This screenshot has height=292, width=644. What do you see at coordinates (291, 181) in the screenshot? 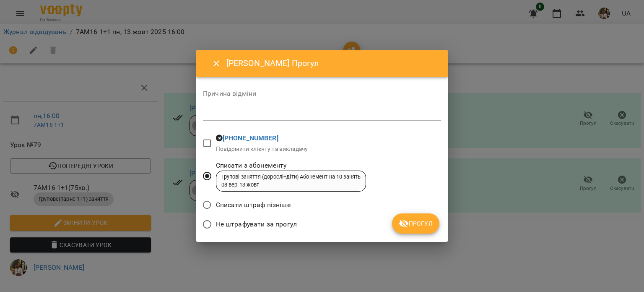
I see `div: Групові заняття (дорослі+діти) Абонемент на 10 занять 08 вер - 13 жовт` at bounding box center [291, 181].